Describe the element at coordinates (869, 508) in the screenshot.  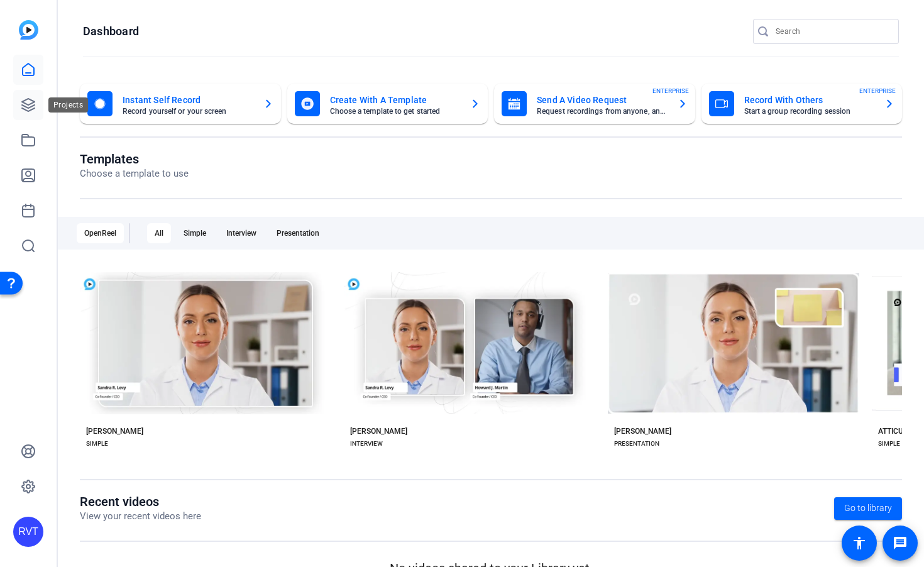
I see `a: Go to library` at that location.